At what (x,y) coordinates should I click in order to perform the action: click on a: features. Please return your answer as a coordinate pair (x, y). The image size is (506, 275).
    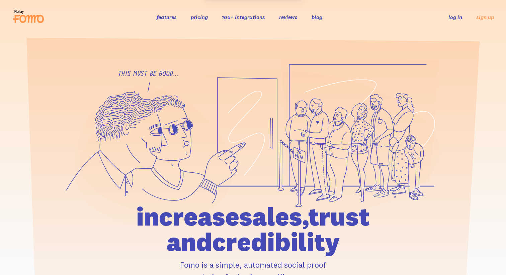
    Looking at the image, I should click on (167, 17).